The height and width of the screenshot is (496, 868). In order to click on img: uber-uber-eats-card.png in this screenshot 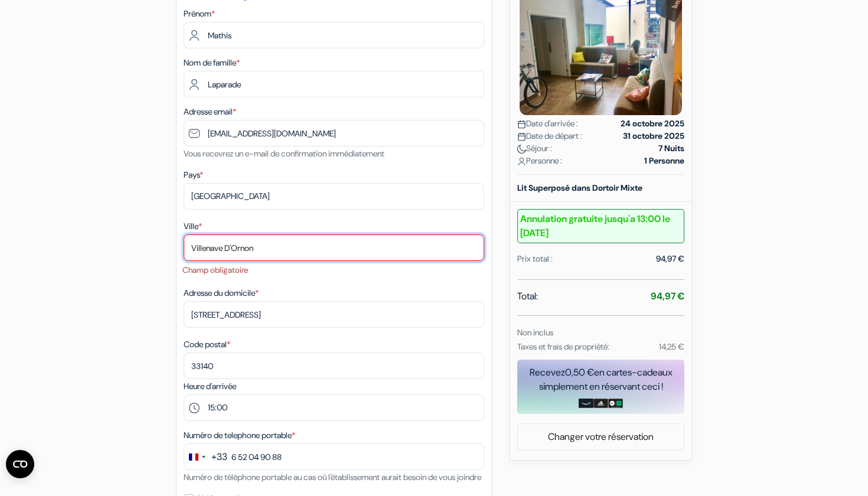, I will do `click(615, 403)`.